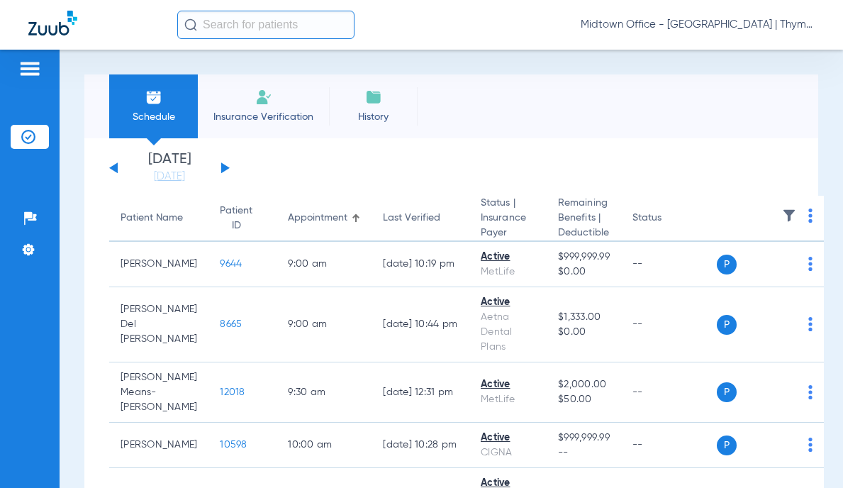  I want to click on th: Remaining Benefits |, so click(583, 218).